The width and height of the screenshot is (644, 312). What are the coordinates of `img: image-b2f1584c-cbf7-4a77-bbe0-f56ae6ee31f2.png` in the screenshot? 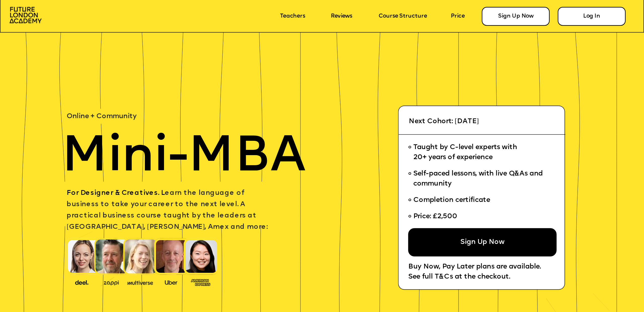 It's located at (112, 282).